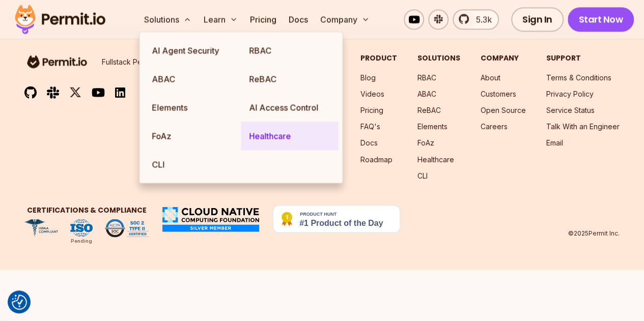  What do you see at coordinates (19, 302) in the screenshot?
I see `button: Consent Preferences` at bounding box center [19, 302].